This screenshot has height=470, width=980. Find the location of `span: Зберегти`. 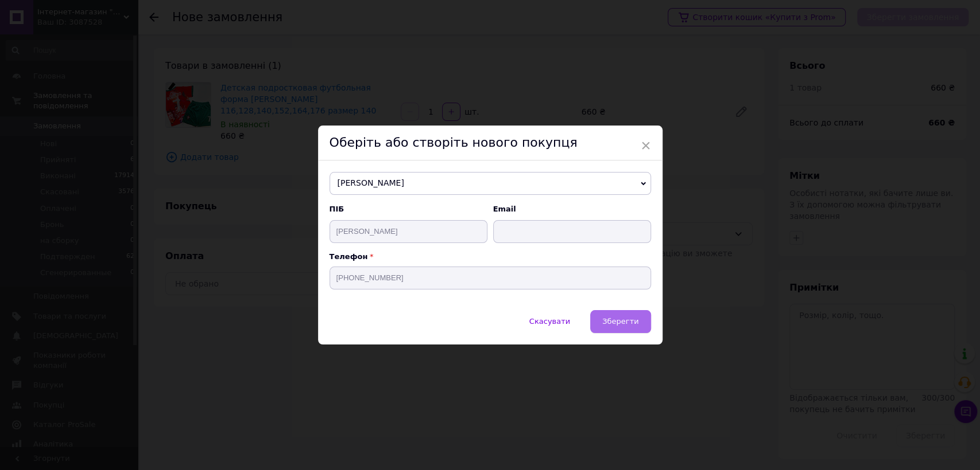

span: Зберегти is located at coordinates (620, 321).